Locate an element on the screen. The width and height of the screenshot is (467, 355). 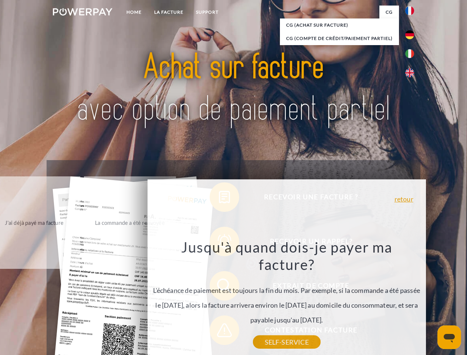
a: CG (Compte de crédit/paiement partiel) is located at coordinates (339, 38).